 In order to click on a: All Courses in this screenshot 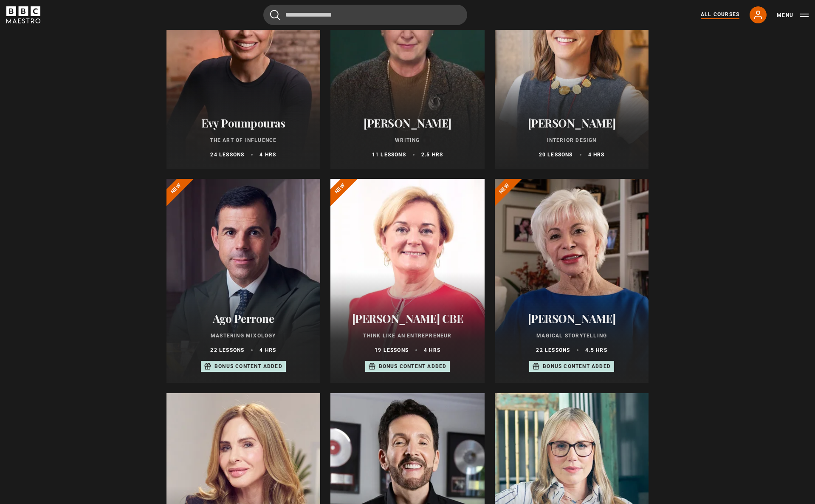, I will do `click(720, 15)`.